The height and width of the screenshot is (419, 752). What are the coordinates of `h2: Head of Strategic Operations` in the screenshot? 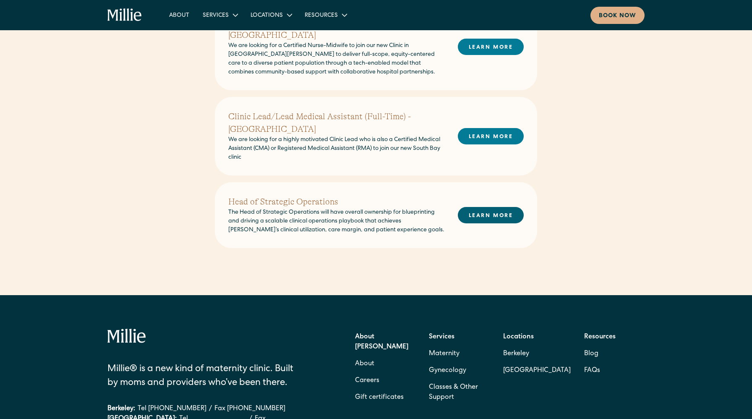 It's located at (336, 202).